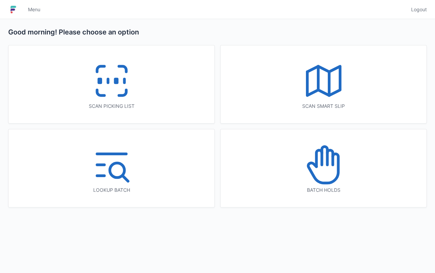  I want to click on a: Logout, so click(417, 10).